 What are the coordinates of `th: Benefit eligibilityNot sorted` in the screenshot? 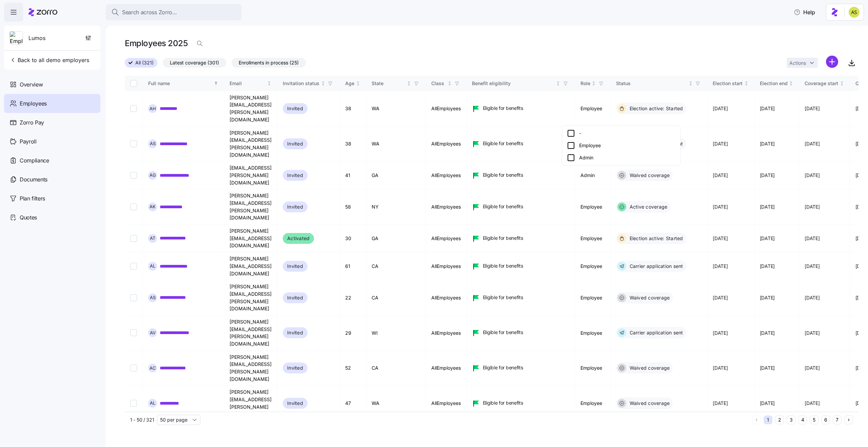 It's located at (521, 83).